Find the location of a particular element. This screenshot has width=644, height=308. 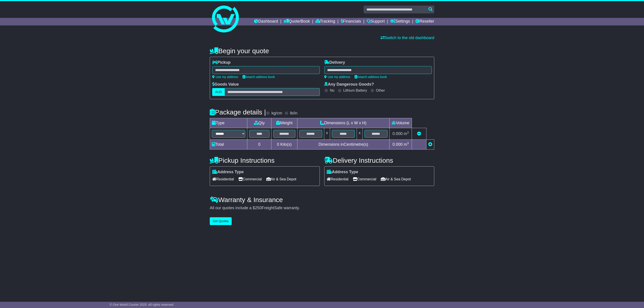

h4: Package details | is located at coordinates (238, 112).